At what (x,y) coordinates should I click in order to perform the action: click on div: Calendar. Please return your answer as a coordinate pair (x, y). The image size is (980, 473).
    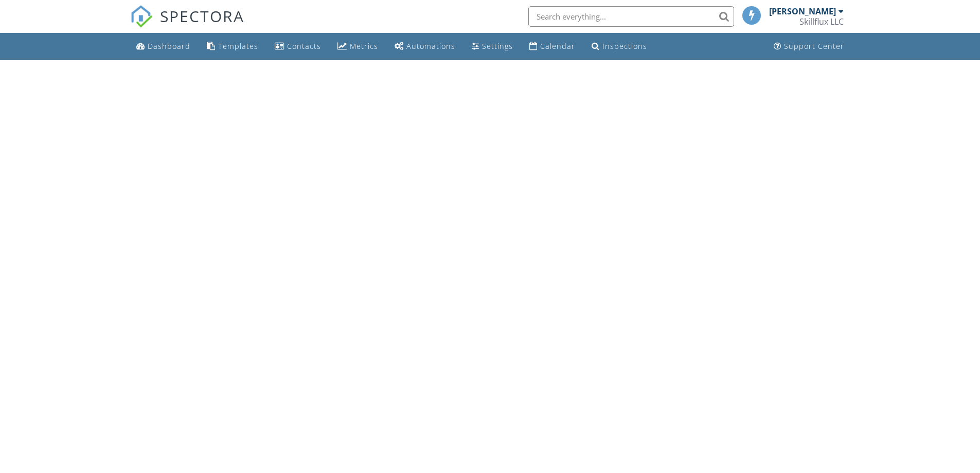
    Looking at the image, I should click on (558, 46).